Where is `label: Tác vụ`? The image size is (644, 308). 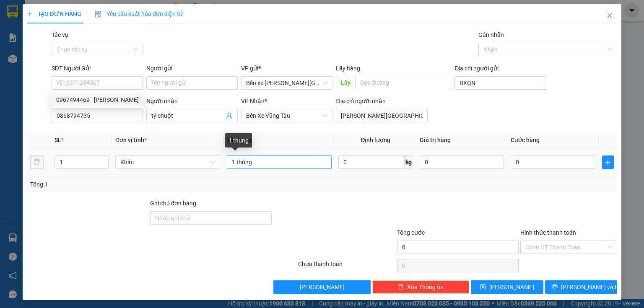 label: Tác vụ is located at coordinates (60, 35).